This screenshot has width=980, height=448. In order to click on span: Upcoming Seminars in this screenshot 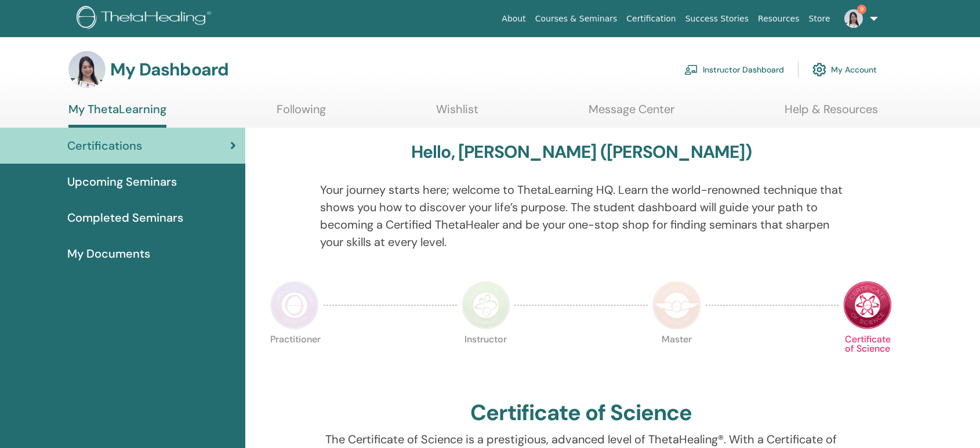, I will do `click(122, 181)`.